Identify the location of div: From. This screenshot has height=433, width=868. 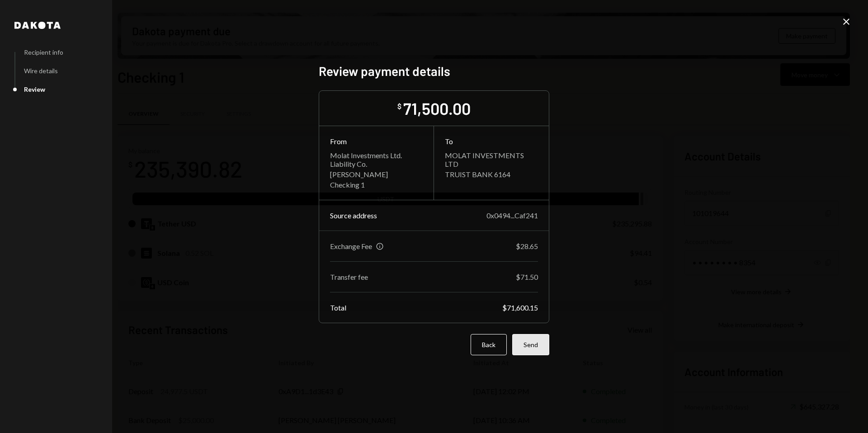
(376, 141).